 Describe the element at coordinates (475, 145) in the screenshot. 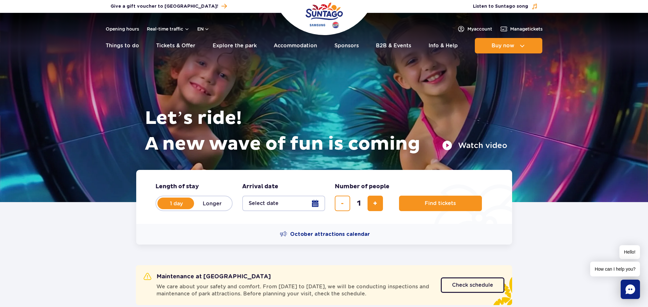

I see `button: Watch video` at that location.